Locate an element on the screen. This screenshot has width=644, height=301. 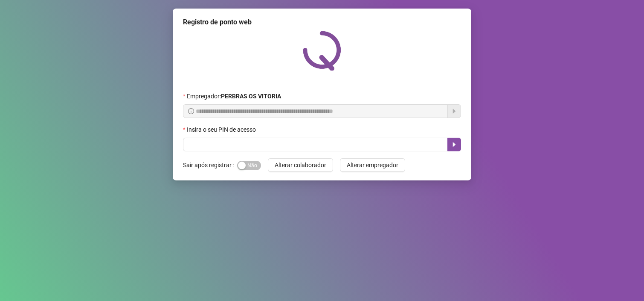
label: Sair após registrar is located at coordinates (210, 165).